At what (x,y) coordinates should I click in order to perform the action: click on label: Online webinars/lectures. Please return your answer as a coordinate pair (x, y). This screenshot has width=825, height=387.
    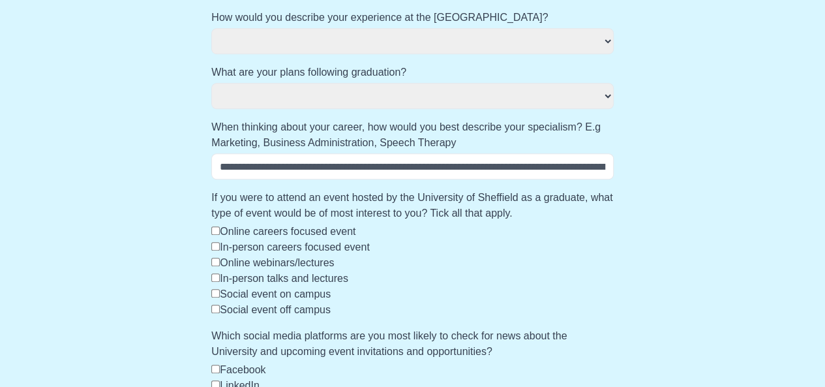
    Looking at the image, I should click on (277, 262).